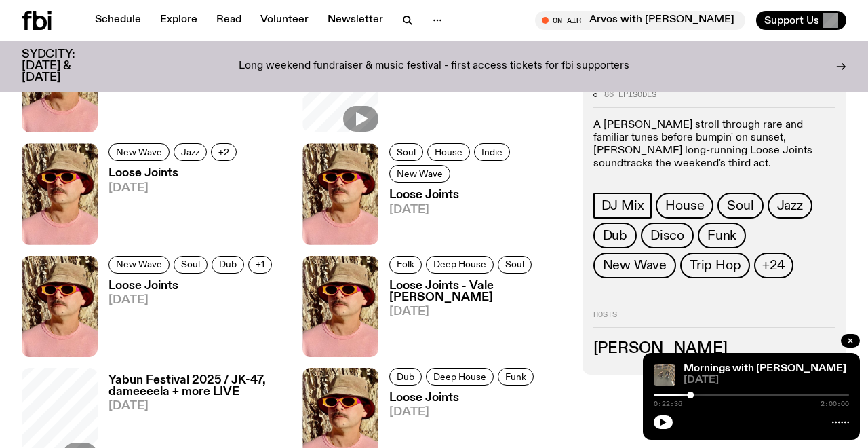  What do you see at coordinates (224, 152) in the screenshot?
I see `button: +2` at bounding box center [224, 152].